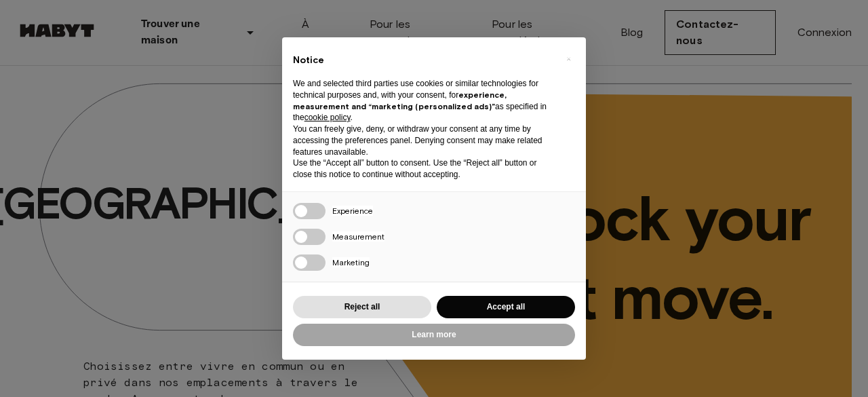 The height and width of the screenshot is (397, 868). Describe the element at coordinates (423, 101) in the screenshot. I see `p: We and selected third parties use cookies or similar technologies for technical purposes and, wit...` at that location.